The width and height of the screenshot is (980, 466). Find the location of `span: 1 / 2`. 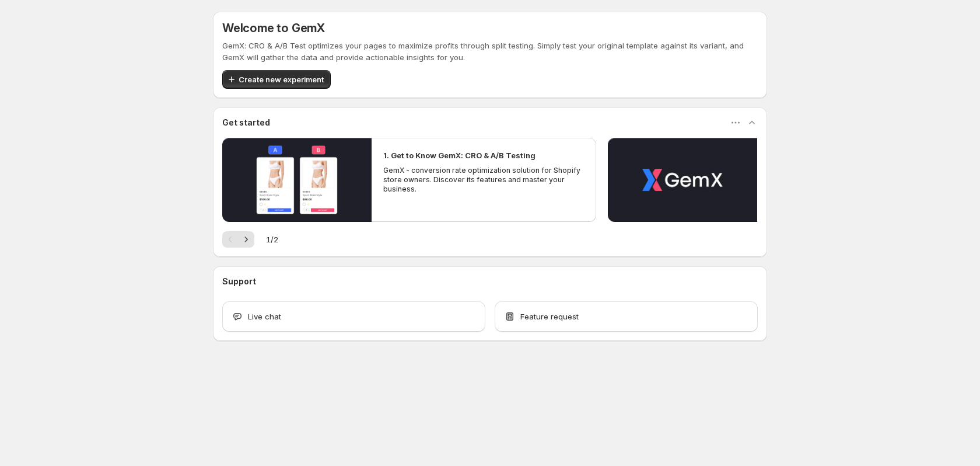

span: 1 / 2 is located at coordinates (271, 239).